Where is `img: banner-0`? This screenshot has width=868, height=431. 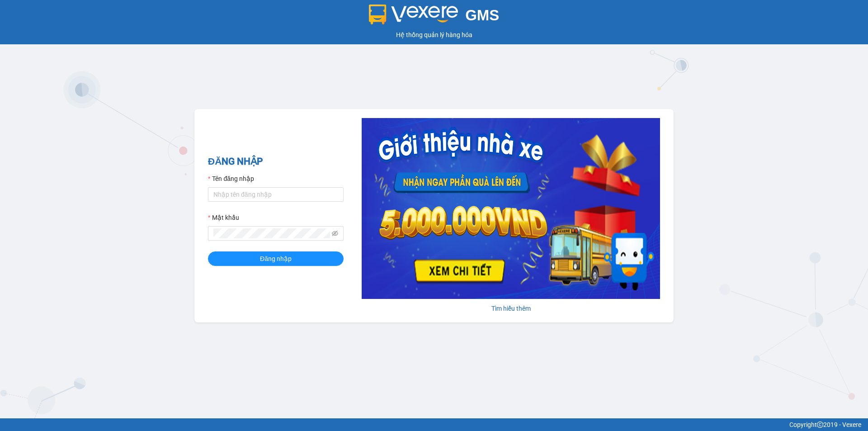 img: banner-0 is located at coordinates (511, 208).